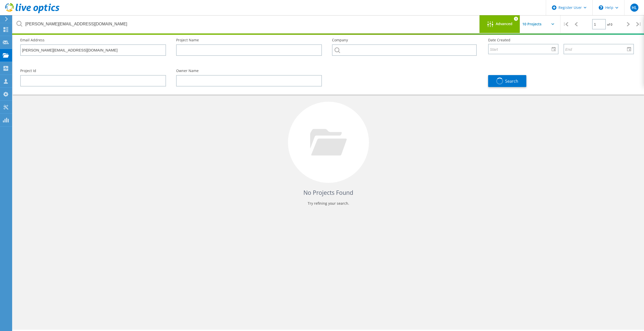  What do you see at coordinates (249, 71) in the screenshot?
I see `label: Owner Name` at bounding box center [249, 71].